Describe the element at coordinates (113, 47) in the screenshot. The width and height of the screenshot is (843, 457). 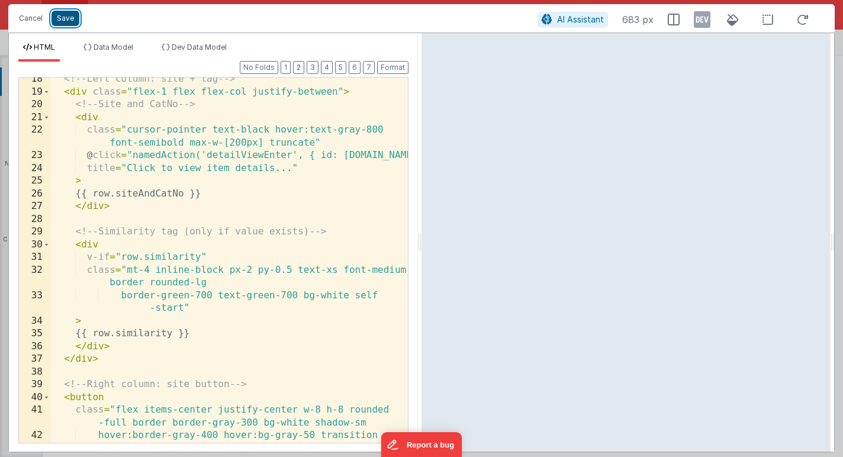
I see `span: Data Model` at that location.